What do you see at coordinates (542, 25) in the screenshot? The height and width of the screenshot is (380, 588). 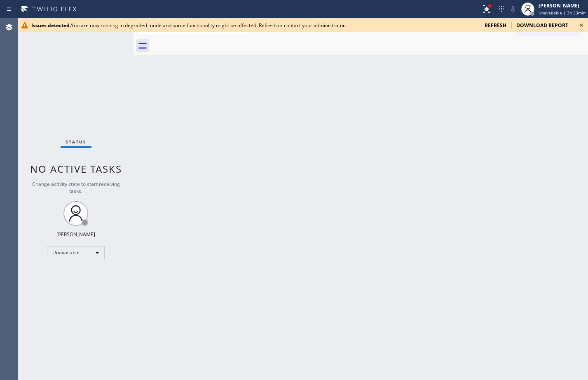 I see `span: download report` at bounding box center [542, 25].